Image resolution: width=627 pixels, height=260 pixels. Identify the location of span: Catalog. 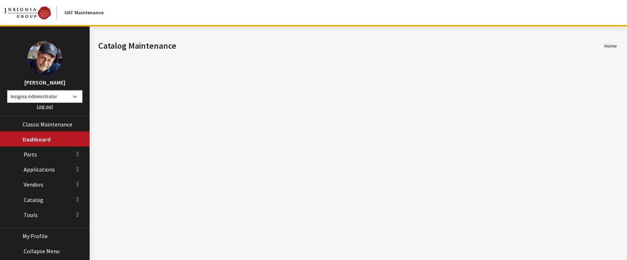
(33, 200).